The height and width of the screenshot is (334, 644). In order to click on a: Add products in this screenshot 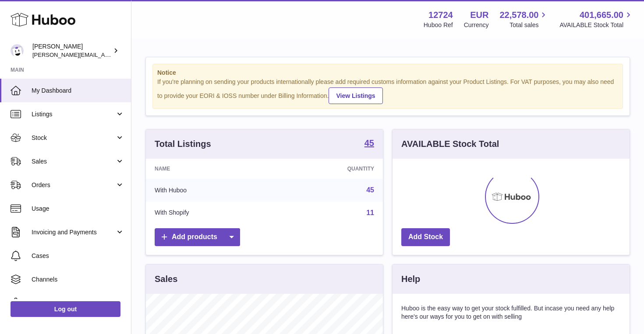, I will do `click(197, 237)`.